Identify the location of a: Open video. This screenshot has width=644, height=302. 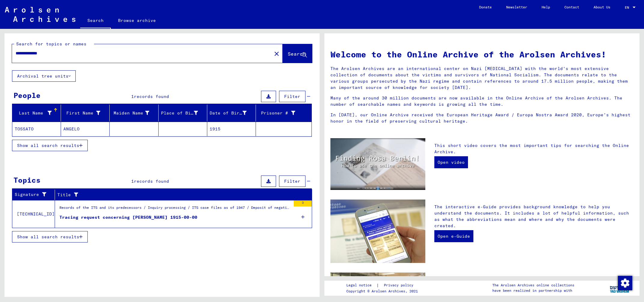
(451, 162).